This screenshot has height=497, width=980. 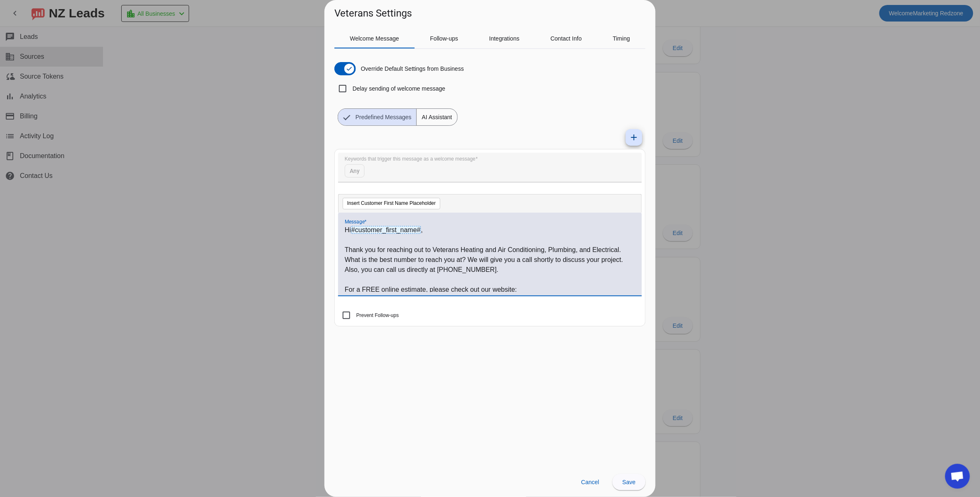 I want to click on span: Welcome Message, so click(x=375, y=38).